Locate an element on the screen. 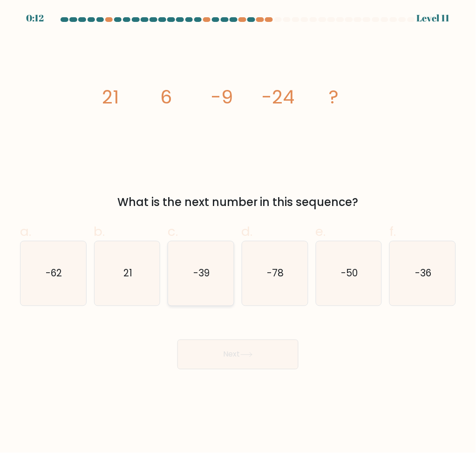  text: -39 is located at coordinates (201, 274).